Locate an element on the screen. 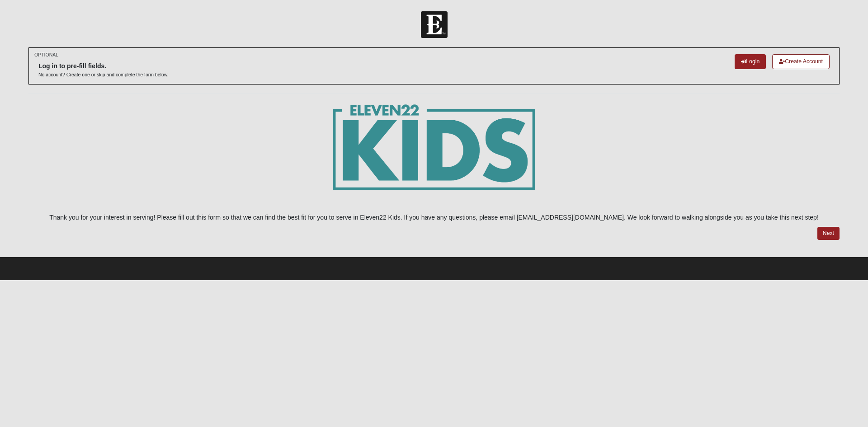  p: No account? Create one or skip and complete the form below. is located at coordinates (104, 75).